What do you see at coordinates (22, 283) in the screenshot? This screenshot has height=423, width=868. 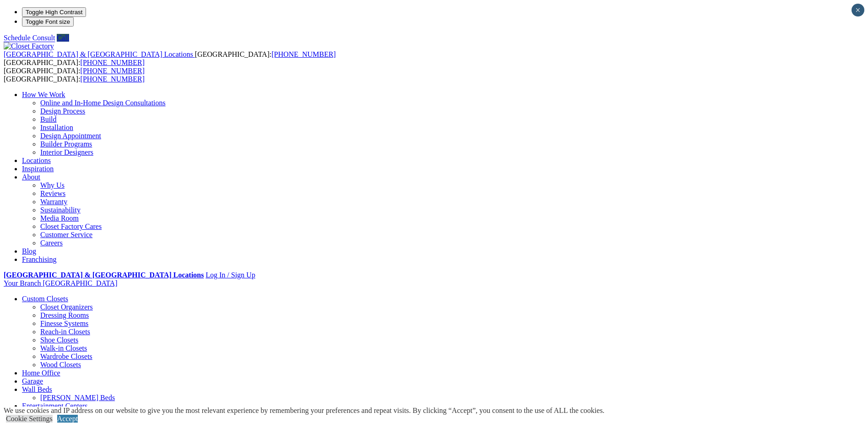 I see `span: Your Branch` at bounding box center [22, 283].